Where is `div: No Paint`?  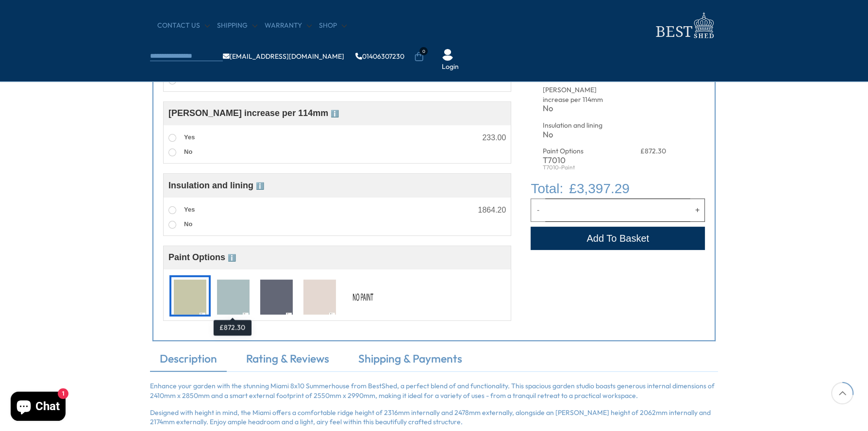 div: No Paint is located at coordinates (363, 296).